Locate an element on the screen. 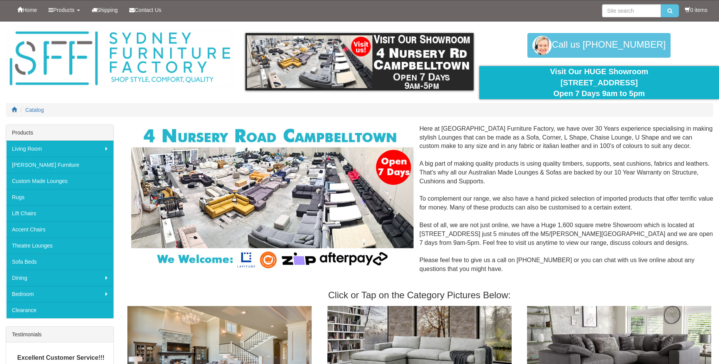 The width and height of the screenshot is (719, 364). a: Shipping is located at coordinates (105, 10).